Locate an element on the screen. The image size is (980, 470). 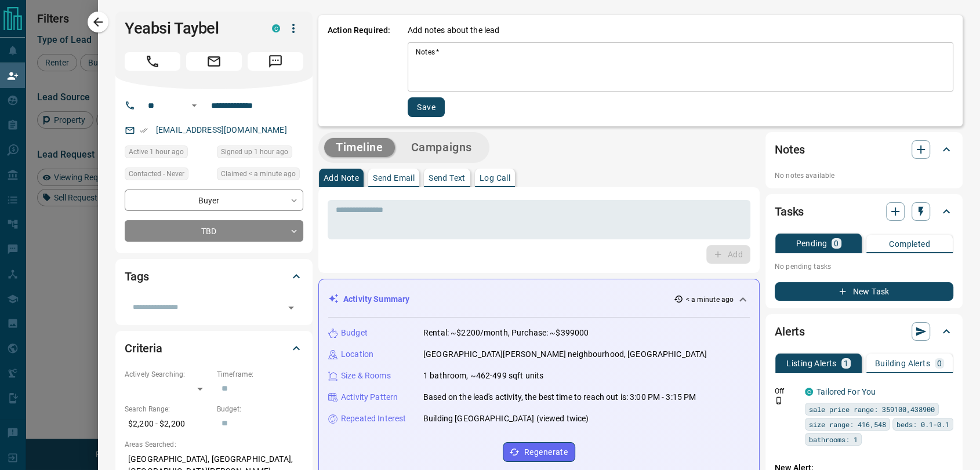
p: Send Text is located at coordinates (447, 178).